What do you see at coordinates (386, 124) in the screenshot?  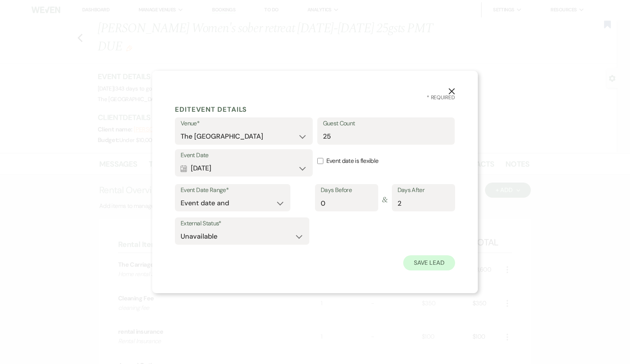 I see `label: Guest Count` at bounding box center [386, 124].